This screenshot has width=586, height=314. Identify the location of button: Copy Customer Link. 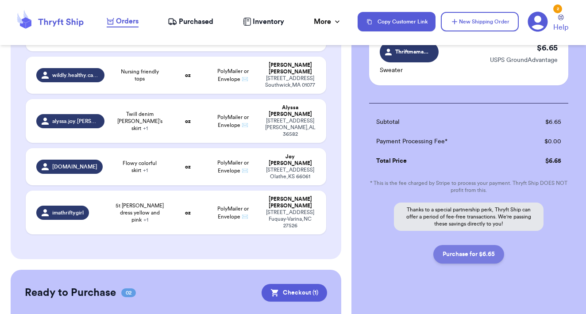
(396, 22).